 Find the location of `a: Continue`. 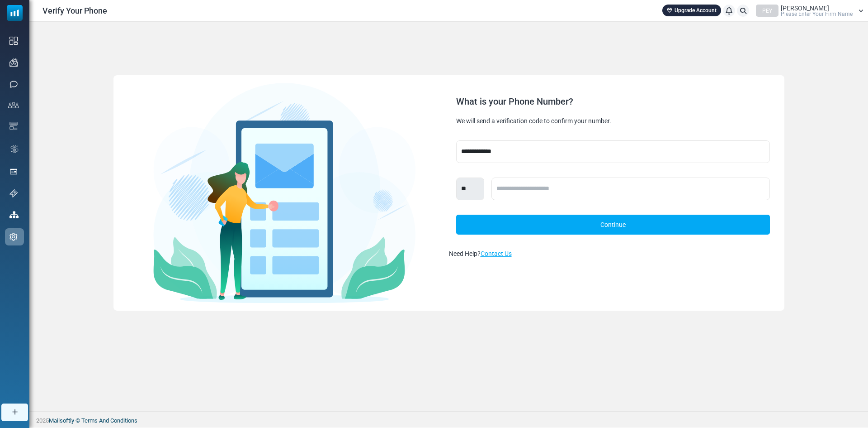

a: Continue is located at coordinates (613, 224).